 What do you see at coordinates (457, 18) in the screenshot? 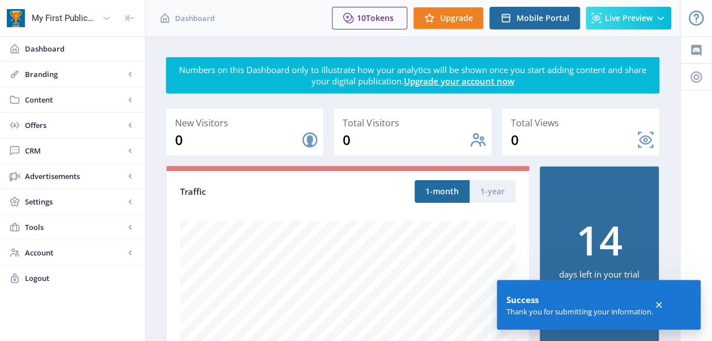
I see `span: Upgrade` at bounding box center [457, 18].